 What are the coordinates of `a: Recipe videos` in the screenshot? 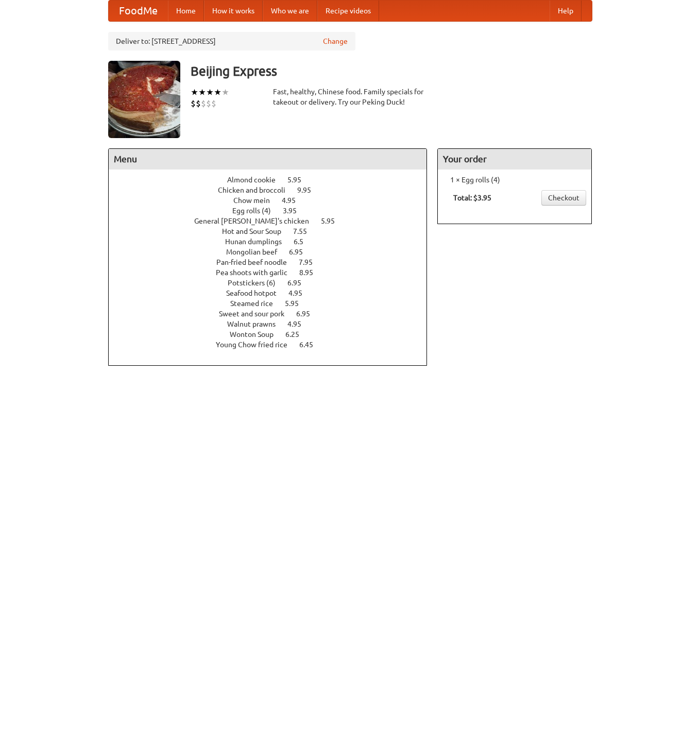 It's located at (348, 11).